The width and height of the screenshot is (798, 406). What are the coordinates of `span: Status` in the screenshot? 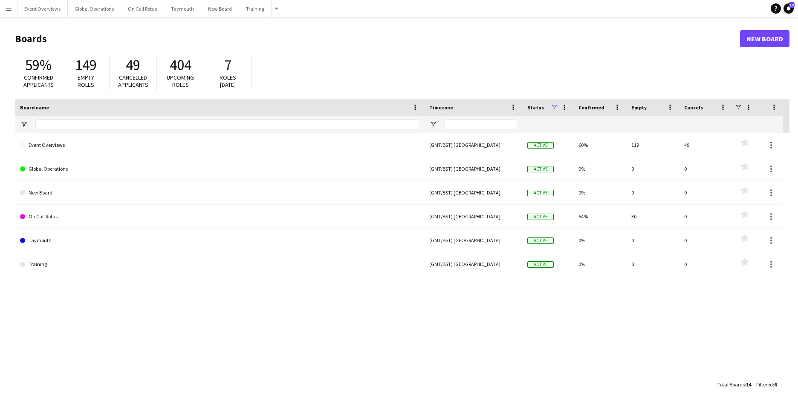 It's located at (535, 107).